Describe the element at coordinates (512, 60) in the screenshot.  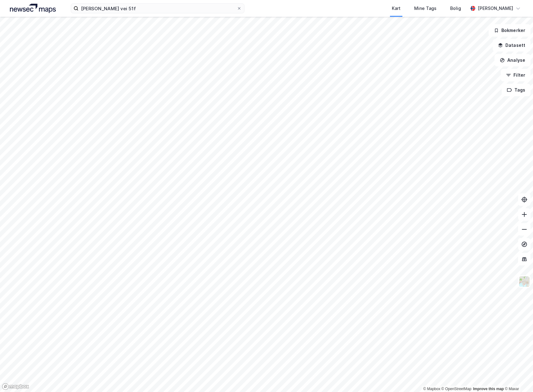
I see `button: Analyse` at that location.